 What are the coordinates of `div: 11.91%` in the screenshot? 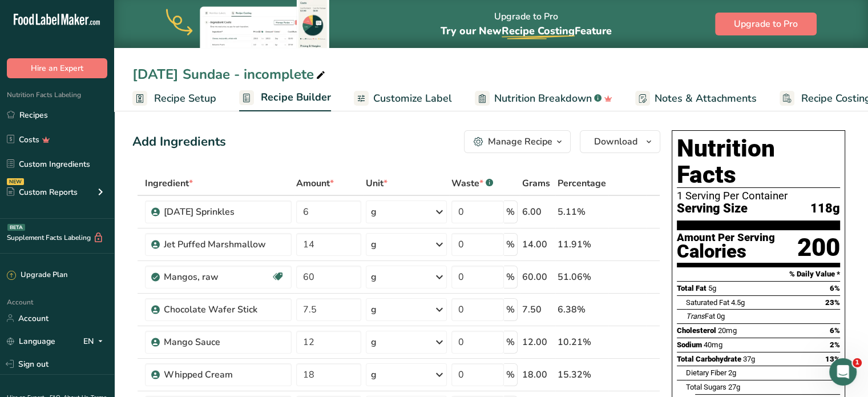 It's located at (581, 244).